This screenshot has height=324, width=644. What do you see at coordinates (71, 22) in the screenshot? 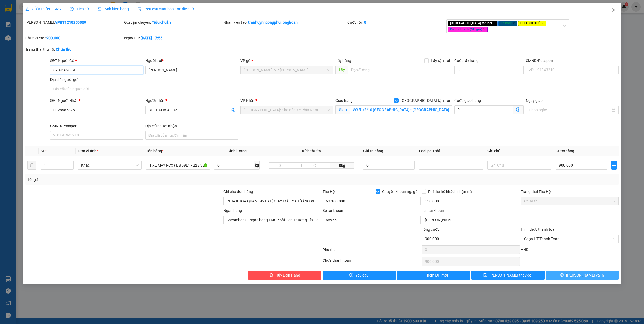
I see `b: VPBT1210250009` at bounding box center [71, 22].